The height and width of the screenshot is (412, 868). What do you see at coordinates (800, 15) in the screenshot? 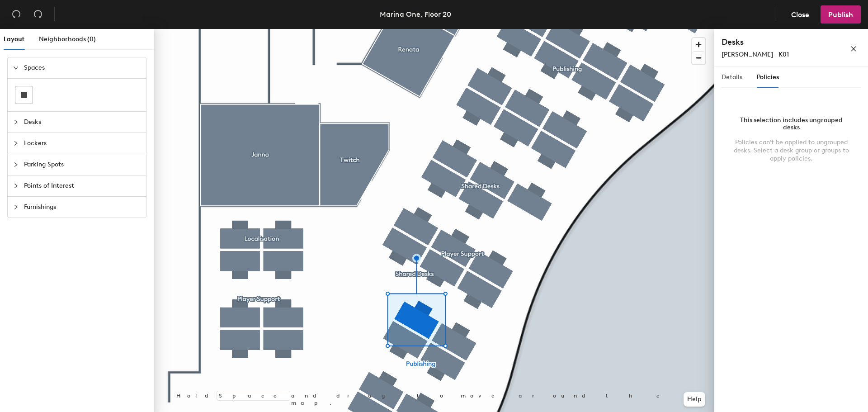
I see `span: Close` at bounding box center [800, 15].